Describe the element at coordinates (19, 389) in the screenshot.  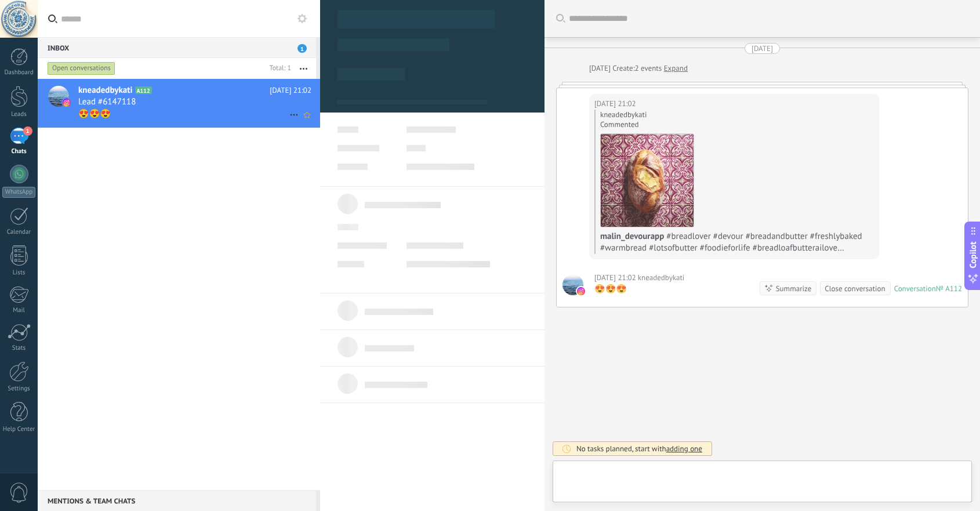
I see `div: Settings` at that location.